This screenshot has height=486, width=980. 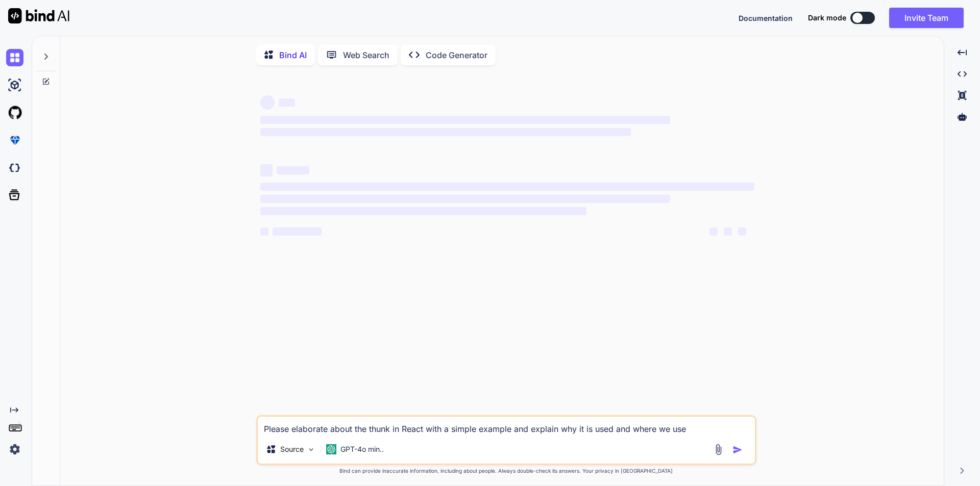 What do you see at coordinates (15, 57) in the screenshot?
I see `img: chat` at bounding box center [15, 57].